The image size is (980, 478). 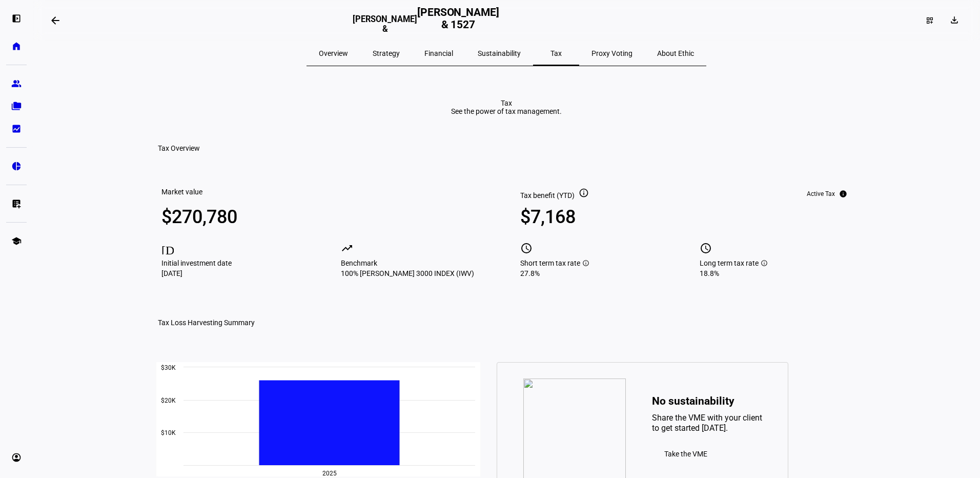 I want to click on a: folder_copy, so click(x=16, y=106).